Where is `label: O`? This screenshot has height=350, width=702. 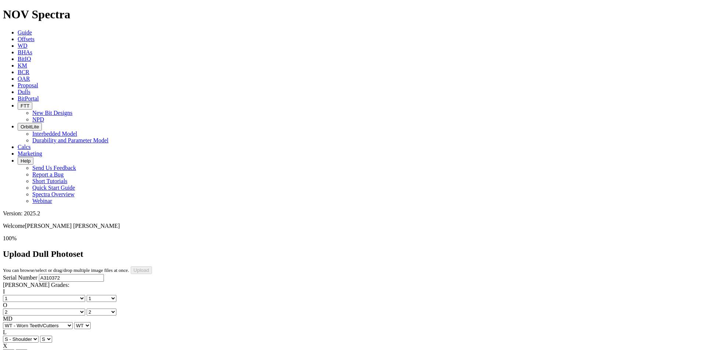
label: O is located at coordinates (5, 305).